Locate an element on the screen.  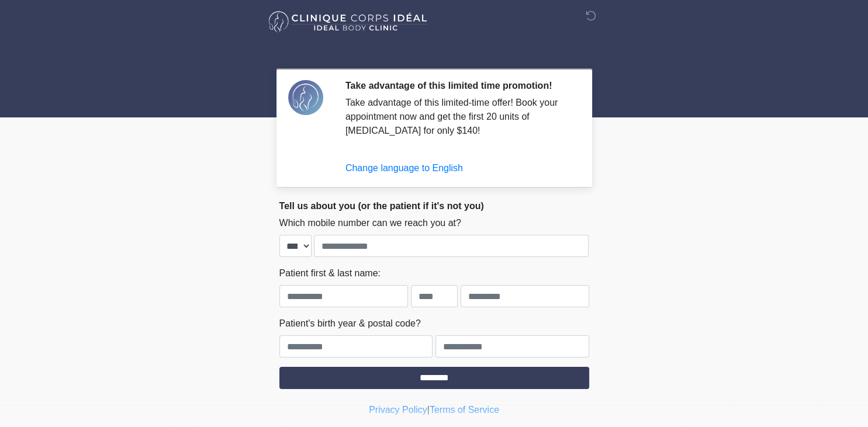
img: Ideal Body Clinic Logo is located at coordinates (347, 22).